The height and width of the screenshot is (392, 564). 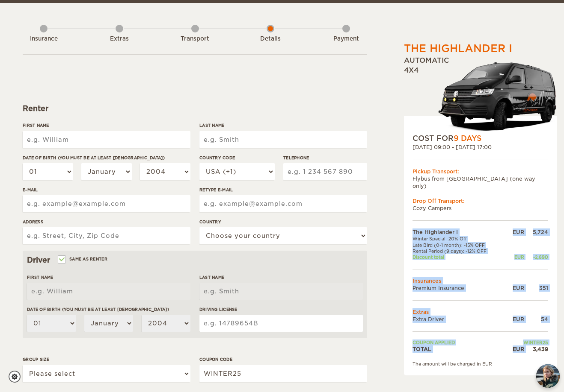 I want to click on div: Drop Off Transport:, so click(x=480, y=201).